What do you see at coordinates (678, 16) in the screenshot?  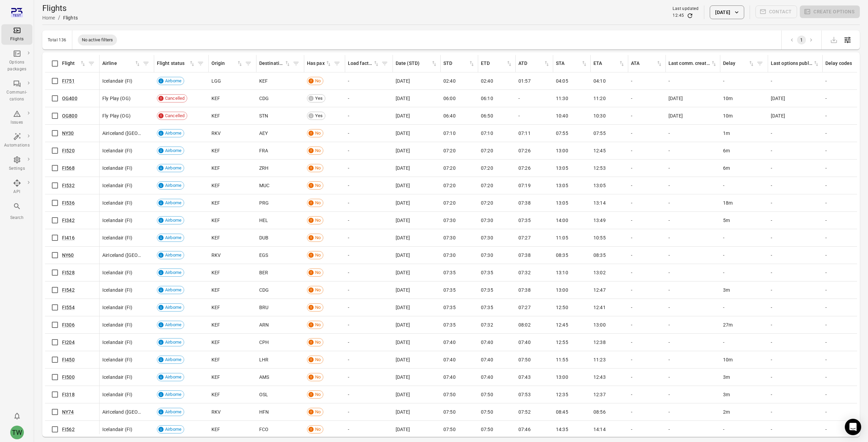 I see `div: 12:45` at bounding box center [678, 16].